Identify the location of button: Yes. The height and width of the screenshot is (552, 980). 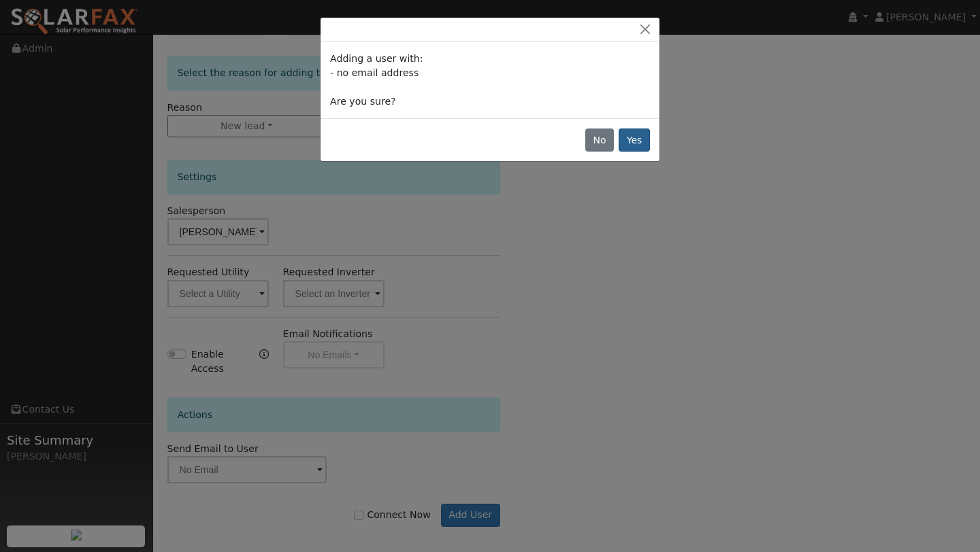
(634, 140).